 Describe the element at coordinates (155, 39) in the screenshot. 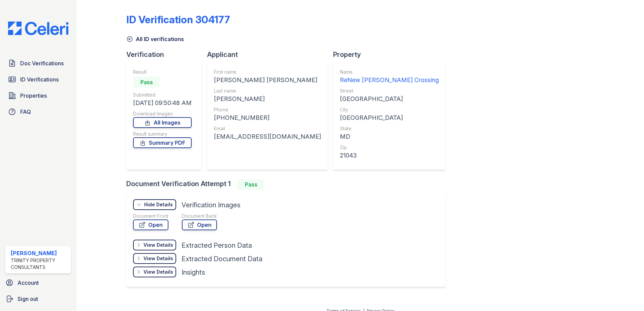

I see `a: All ID verifications` at that location.